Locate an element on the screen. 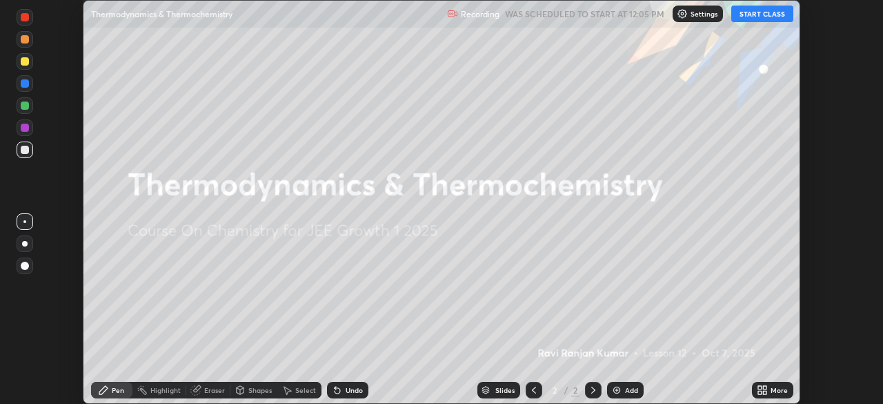 This screenshot has height=404, width=883. p: Settings is located at coordinates (704, 14).